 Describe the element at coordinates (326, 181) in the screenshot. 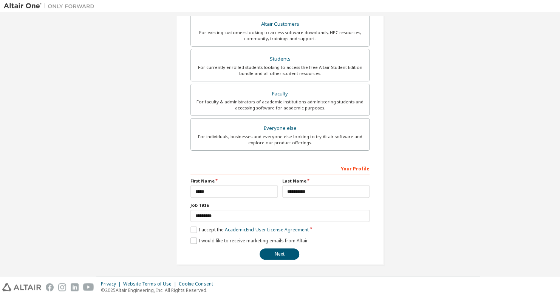

I see `label: Last Name` at that location.